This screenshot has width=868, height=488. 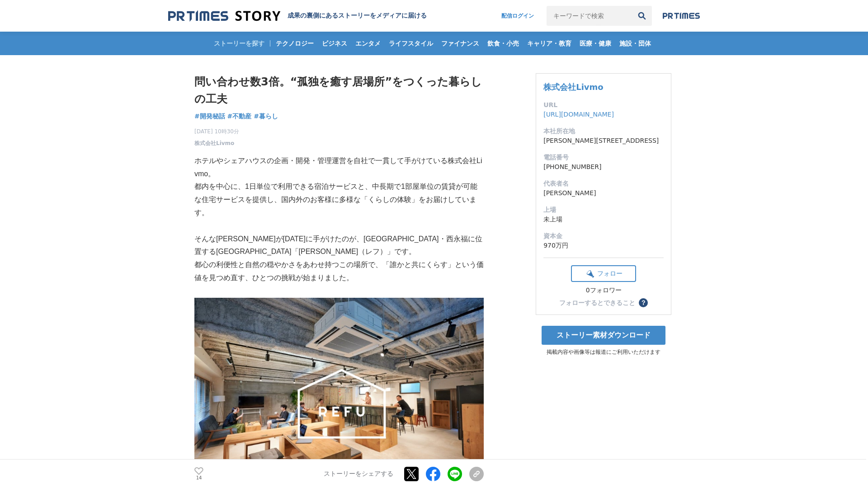 What do you see at coordinates (294, 43) in the screenshot?
I see `a: テクノロジー` at bounding box center [294, 43].